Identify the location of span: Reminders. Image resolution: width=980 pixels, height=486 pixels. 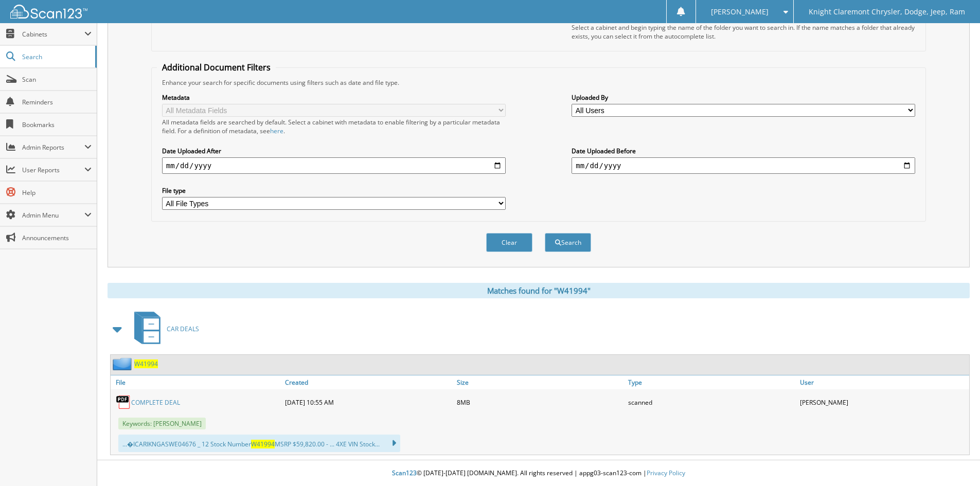
(57, 102).